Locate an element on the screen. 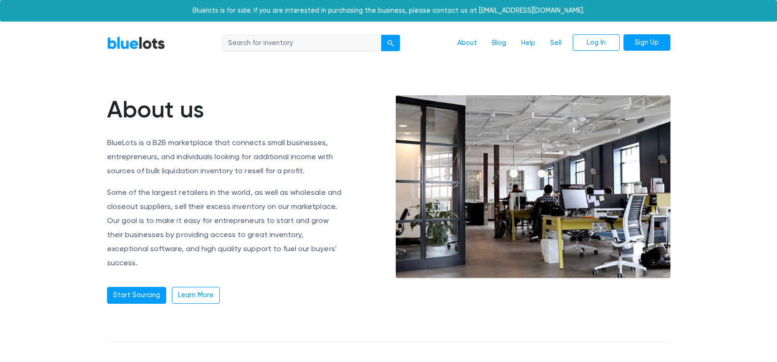 The image size is (777, 362). a: Start Sourcing is located at coordinates (137, 295).